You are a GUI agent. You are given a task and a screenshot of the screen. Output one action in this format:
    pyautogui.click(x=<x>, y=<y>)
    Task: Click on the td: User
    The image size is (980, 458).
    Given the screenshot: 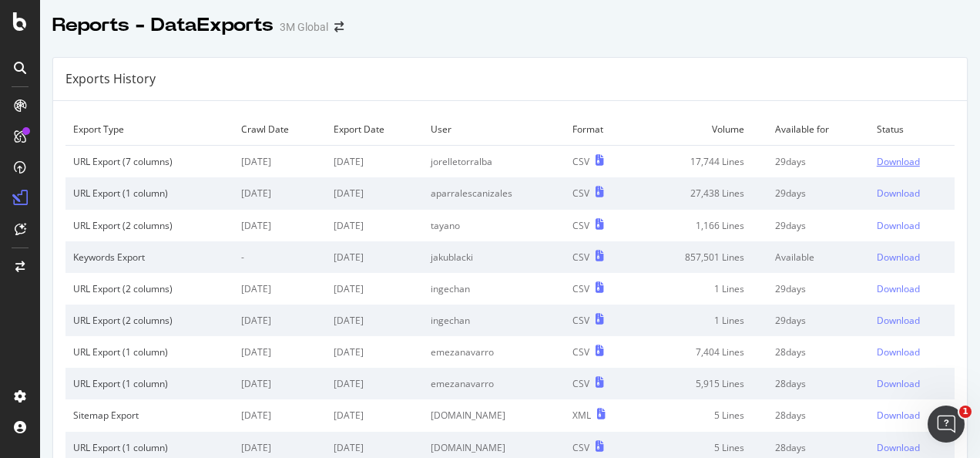 What is the action you would take?
    pyautogui.click(x=494, y=129)
    